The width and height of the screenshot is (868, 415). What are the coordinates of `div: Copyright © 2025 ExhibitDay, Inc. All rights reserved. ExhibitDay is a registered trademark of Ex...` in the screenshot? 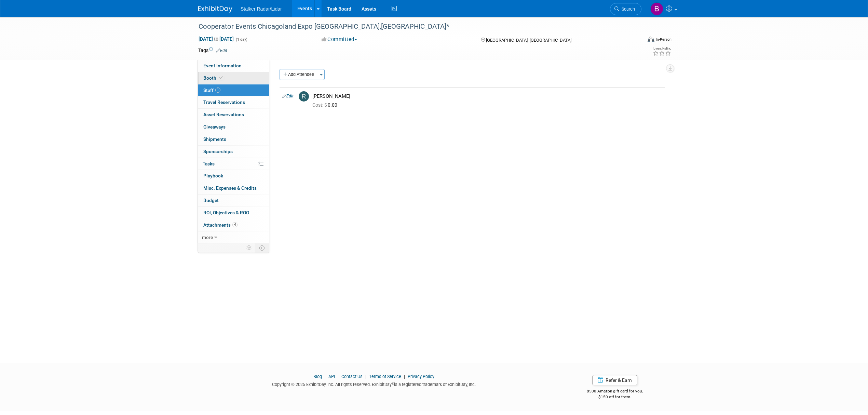 It's located at (374, 384).